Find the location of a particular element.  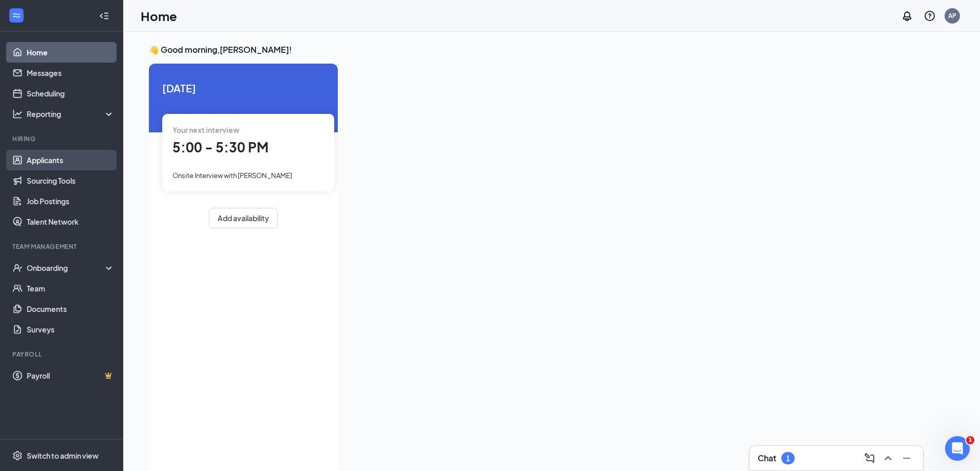

svg: Notifications is located at coordinates (907, 16).